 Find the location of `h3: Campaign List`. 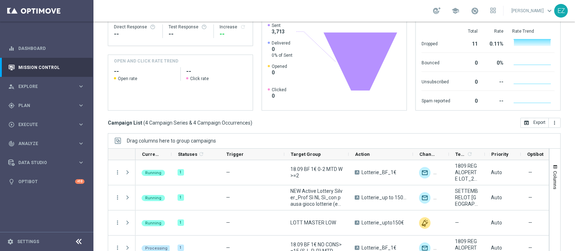

h3: Campaign List is located at coordinates (180, 123).